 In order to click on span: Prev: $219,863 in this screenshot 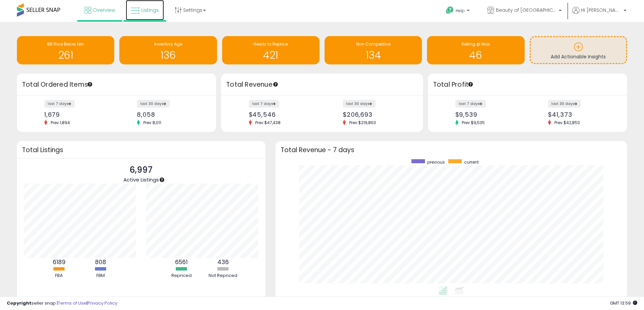, I will do `click(362, 122)`.